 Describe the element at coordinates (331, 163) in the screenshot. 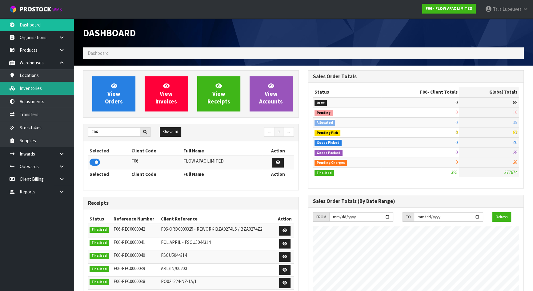

I see `span: Pending Charges` at that location.